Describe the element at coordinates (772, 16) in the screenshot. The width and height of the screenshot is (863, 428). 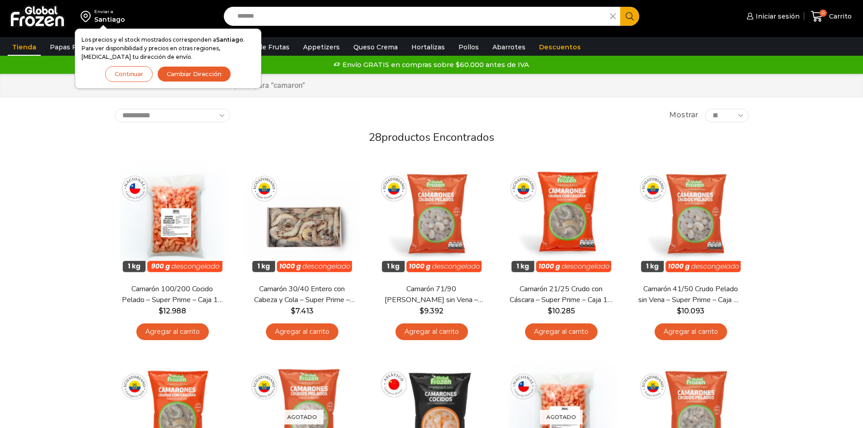
I see `a: Iniciar sesión` at that location.